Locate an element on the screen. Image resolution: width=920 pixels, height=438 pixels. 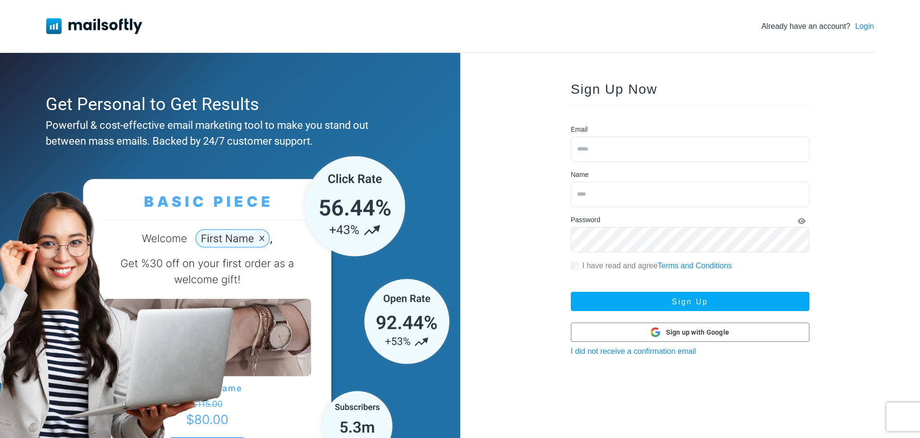
label: Email is located at coordinates (579, 129).